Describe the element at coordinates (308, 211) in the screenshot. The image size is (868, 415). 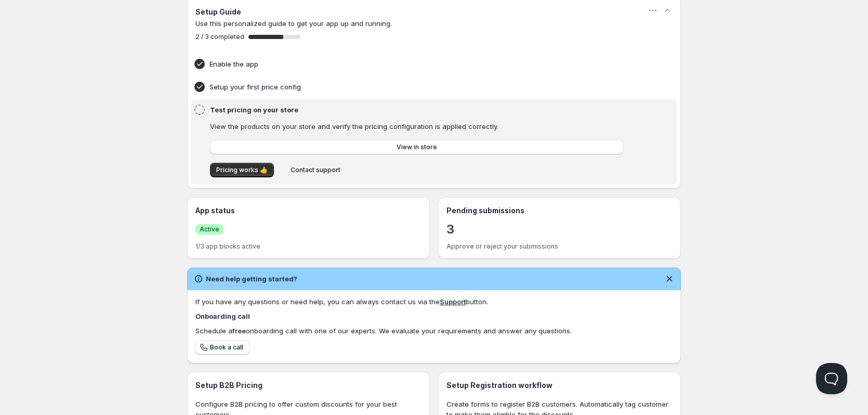
I see `h3: App status` at that location.